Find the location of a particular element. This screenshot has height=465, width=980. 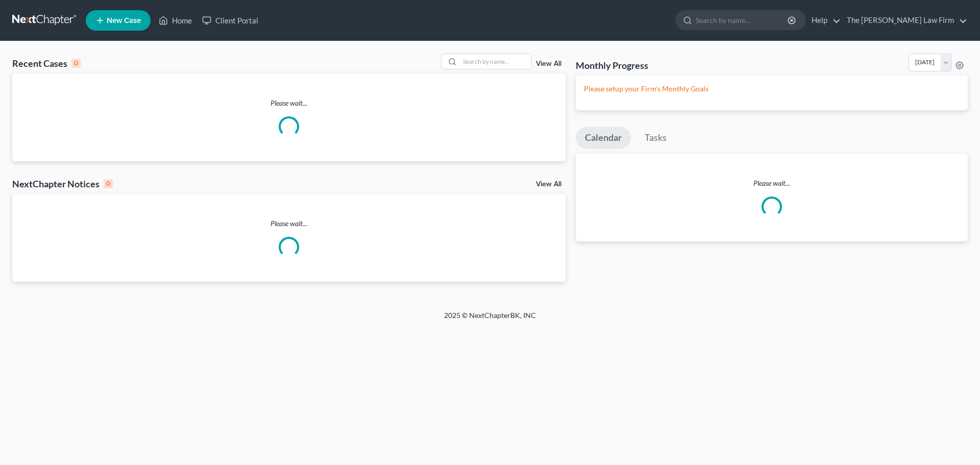

div: Recent Cases is located at coordinates (46, 63).